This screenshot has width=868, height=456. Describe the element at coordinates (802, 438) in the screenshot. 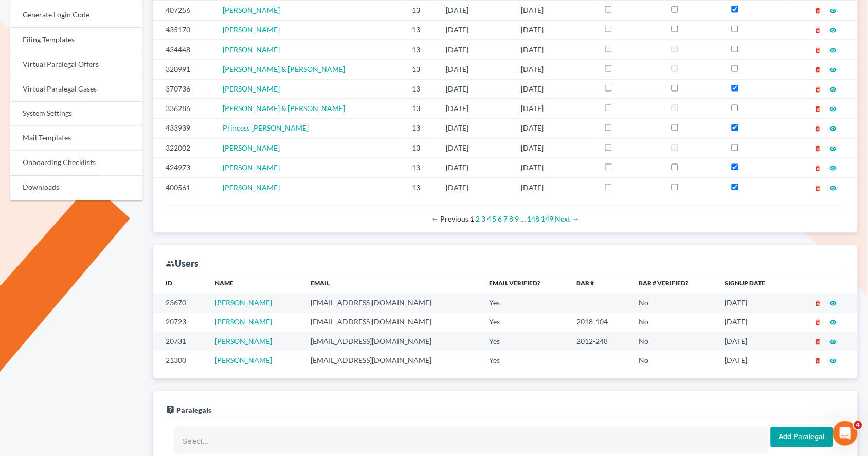

I see `input: Add Paralegal` at that location.